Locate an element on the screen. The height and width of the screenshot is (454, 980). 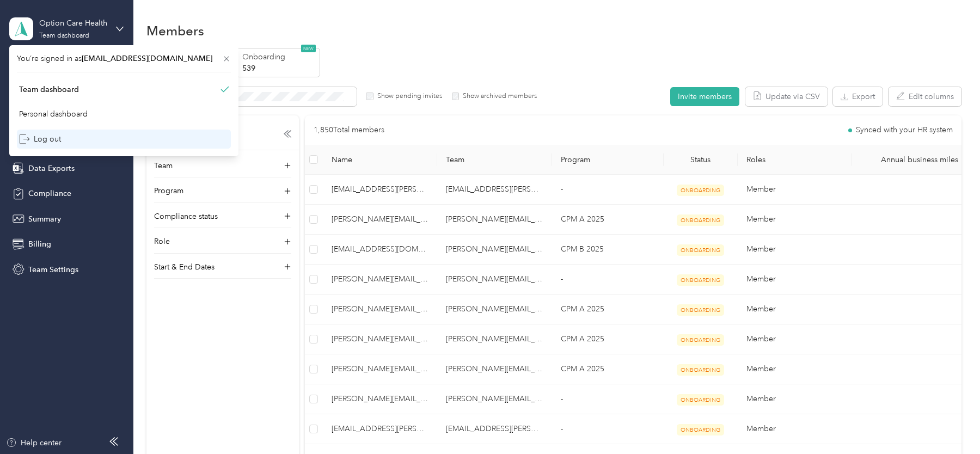
button: Export is located at coordinates (858, 96).